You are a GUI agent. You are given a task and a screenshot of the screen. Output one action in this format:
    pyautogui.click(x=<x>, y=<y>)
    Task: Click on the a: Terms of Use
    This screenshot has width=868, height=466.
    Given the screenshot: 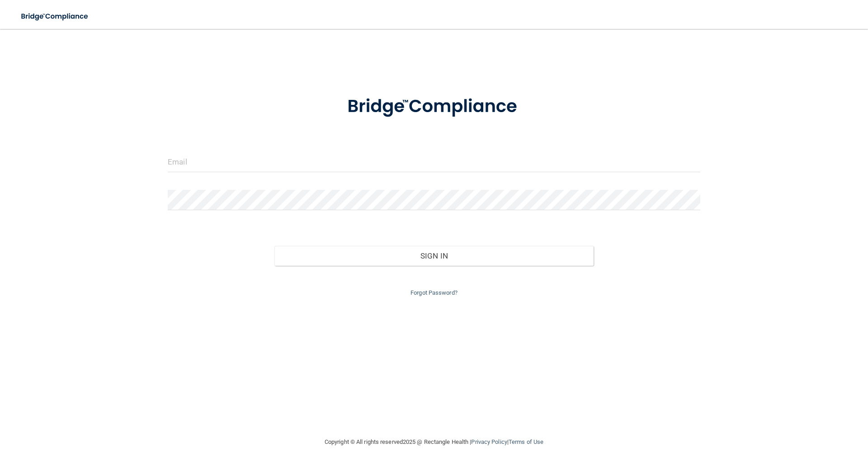 What is the action you would take?
    pyautogui.click(x=526, y=442)
    